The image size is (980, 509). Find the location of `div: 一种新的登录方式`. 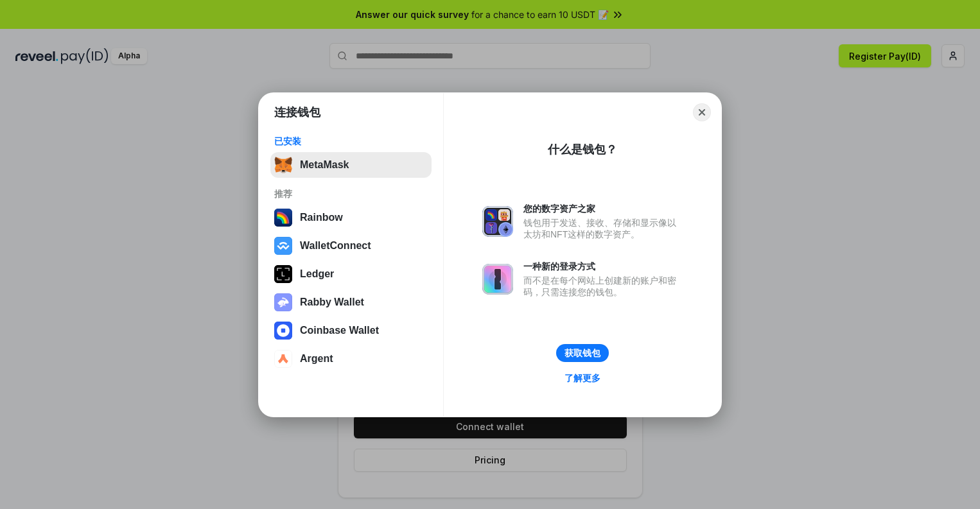

div: 一种新的登录方式 is located at coordinates (604, 267).